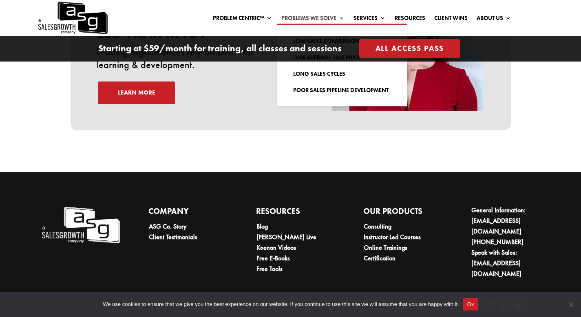 The height and width of the screenshot is (317, 581). Describe the element at coordinates (403, 213) in the screenshot. I see `h4: Our Products` at that location.